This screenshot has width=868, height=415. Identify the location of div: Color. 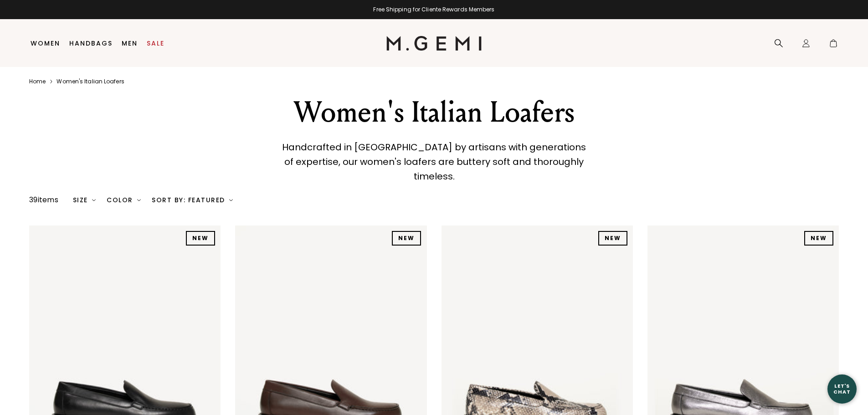
(124, 200).